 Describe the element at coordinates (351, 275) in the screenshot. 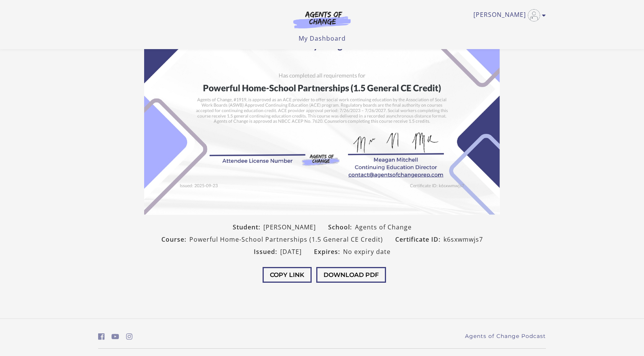

I see `button: Download PDF` at that location.